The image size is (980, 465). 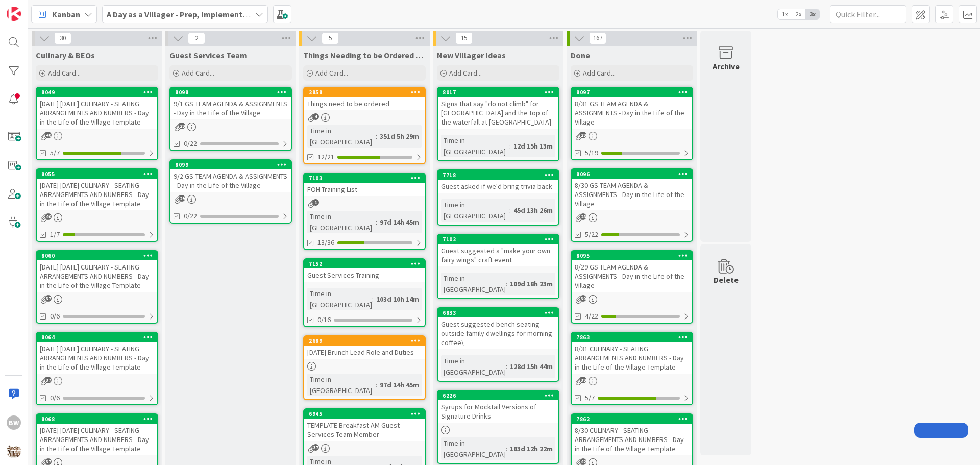 I want to click on div: 8055, so click(x=97, y=174).